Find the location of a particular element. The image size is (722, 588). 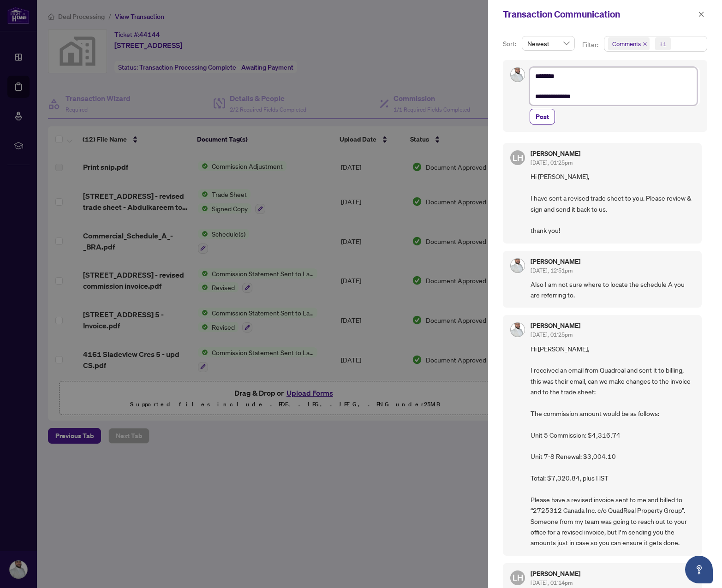

div: +1 is located at coordinates (663, 44).